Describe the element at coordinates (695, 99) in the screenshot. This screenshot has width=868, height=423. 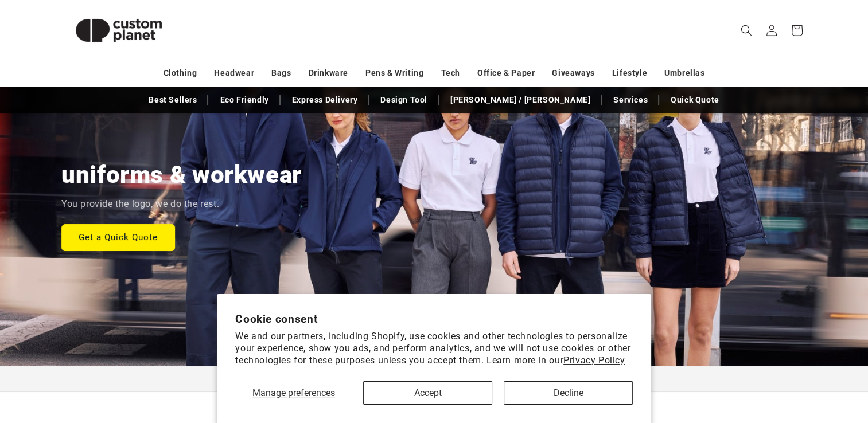
I see `a: Quick Quote` at that location.